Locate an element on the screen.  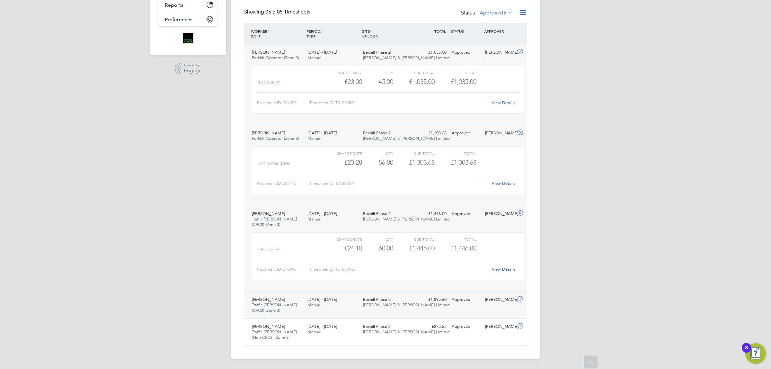
span: £1,446.00 is located at coordinates (464, 248).